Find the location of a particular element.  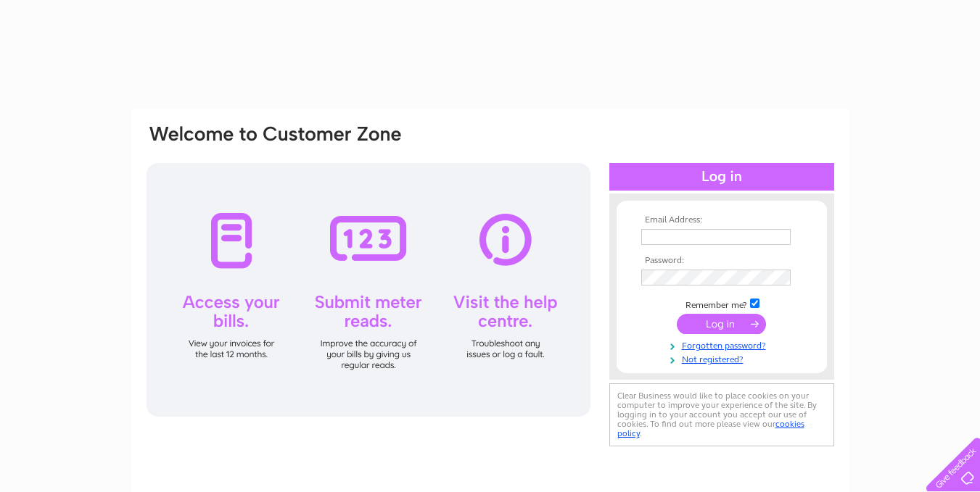

input: Submit is located at coordinates (721, 324).